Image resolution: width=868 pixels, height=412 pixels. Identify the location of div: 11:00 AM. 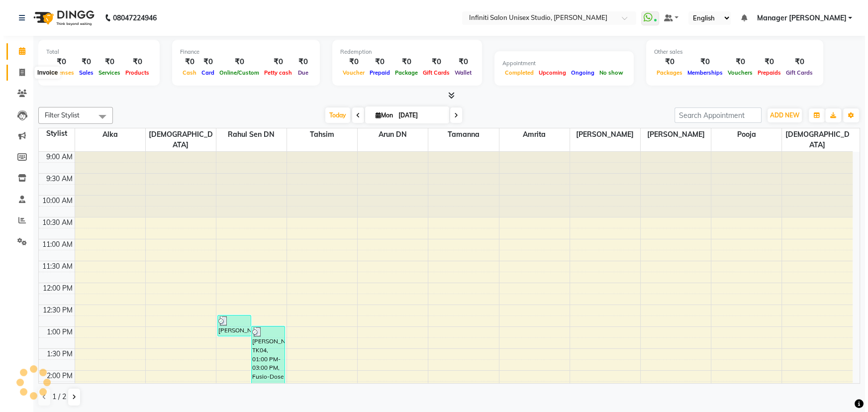
(53, 244).